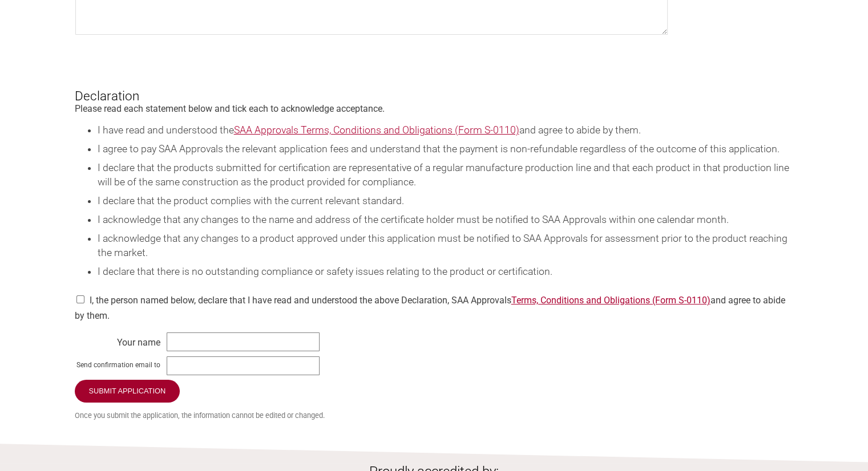 The width and height of the screenshot is (868, 471). What do you see at coordinates (435, 415) in the screenshot?
I see `small: Once you submit the application, the information cannot be edited or changed.` at bounding box center [435, 415].